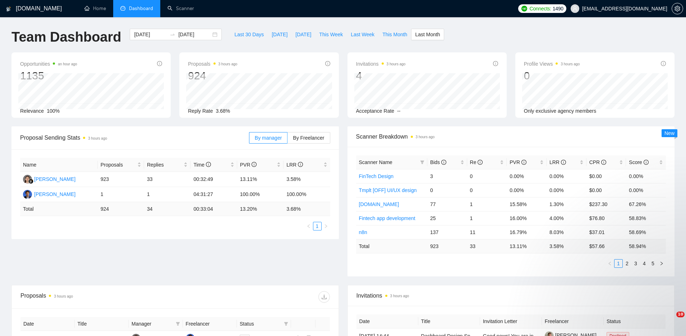 The height and width of the screenshot is (336, 686). Describe the element at coordinates (606, 190) in the screenshot. I see `td: $0.00` at that location.